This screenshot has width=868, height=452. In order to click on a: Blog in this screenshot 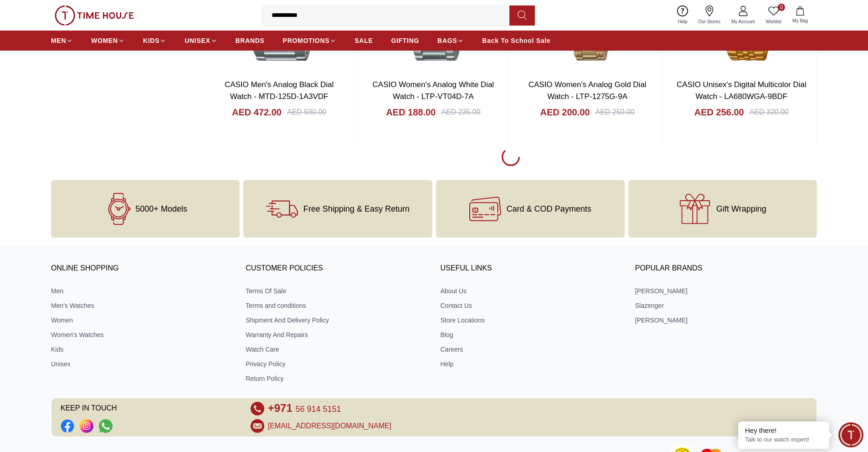, I will do `click(531, 335)`.